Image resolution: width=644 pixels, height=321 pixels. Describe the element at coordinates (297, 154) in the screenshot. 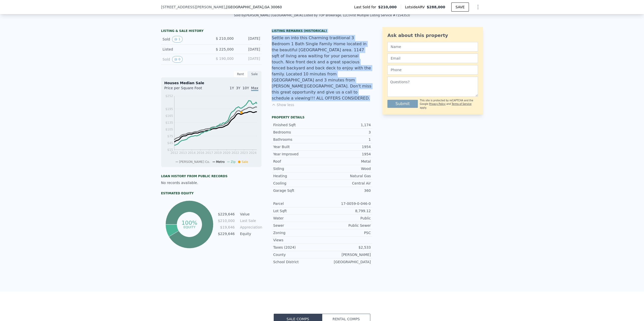

I see `div: Year Improved` at that location.